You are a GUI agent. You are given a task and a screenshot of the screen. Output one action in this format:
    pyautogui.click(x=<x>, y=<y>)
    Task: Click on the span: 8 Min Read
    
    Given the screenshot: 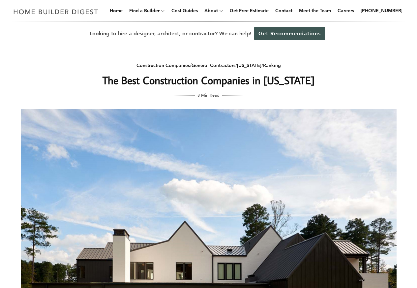 What is the action you would take?
    pyautogui.click(x=208, y=95)
    